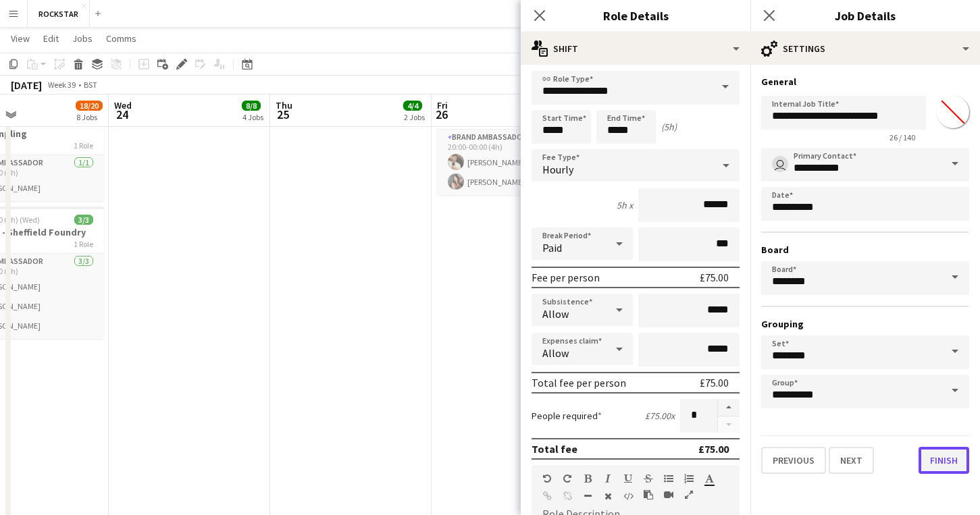 The height and width of the screenshot is (515, 980). I want to click on h3: Job Details, so click(865, 16).